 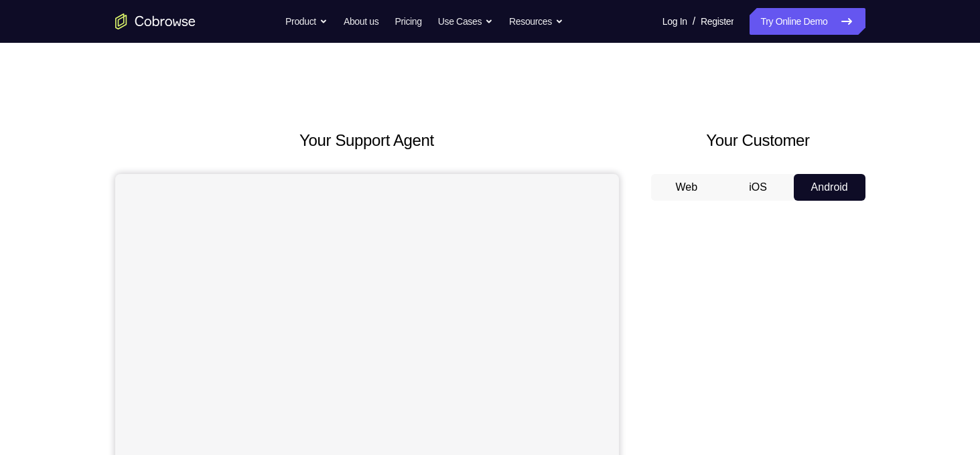 I want to click on a: Pricing, so click(x=407, y=21).